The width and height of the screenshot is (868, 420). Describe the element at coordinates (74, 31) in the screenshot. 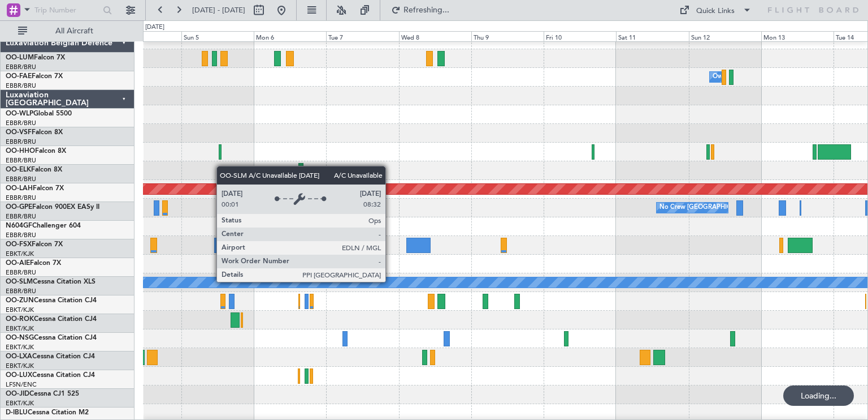

I see `span: All Aircraft` at that location.